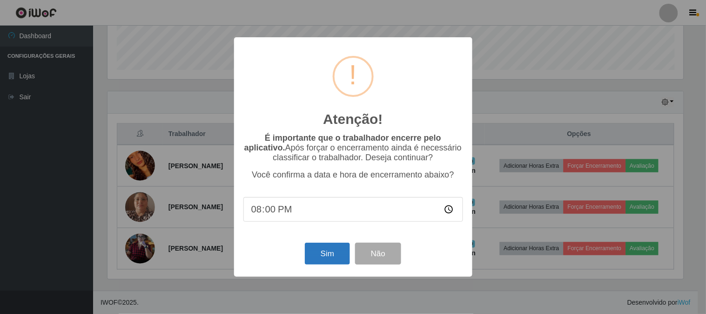  What do you see at coordinates (378, 253) in the screenshot?
I see `button: Não` at bounding box center [378, 253].